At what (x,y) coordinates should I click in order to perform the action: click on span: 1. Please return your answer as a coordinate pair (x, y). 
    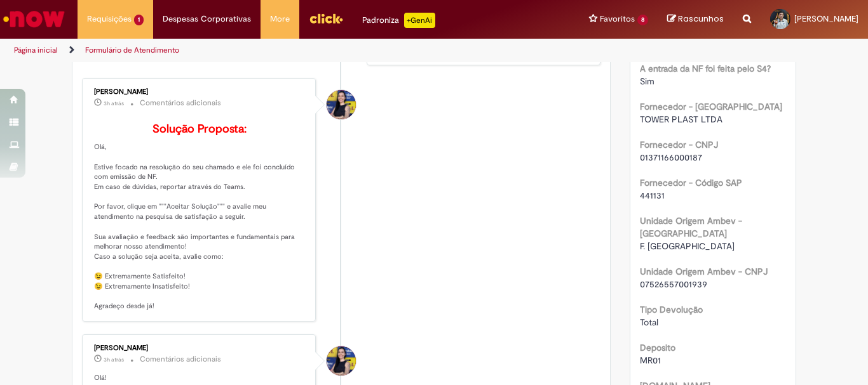
    Looking at the image, I should click on (139, 19).